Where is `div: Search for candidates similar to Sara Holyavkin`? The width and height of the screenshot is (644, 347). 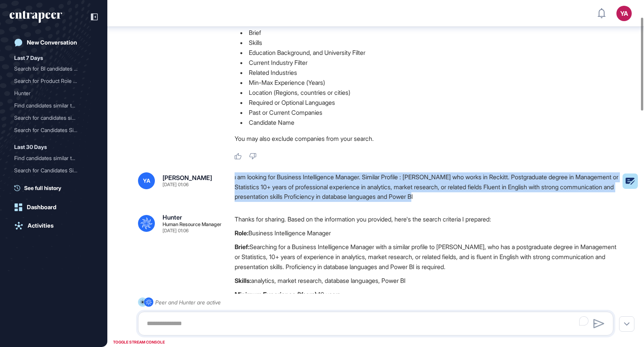 div: Search for candidates similar to Sara Holyavkin is located at coordinates (54, 118).